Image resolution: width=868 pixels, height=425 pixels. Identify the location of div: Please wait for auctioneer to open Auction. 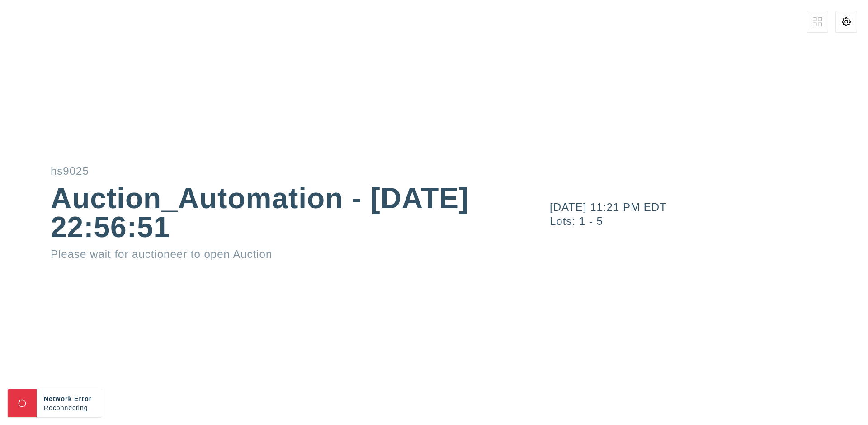
(260, 255).